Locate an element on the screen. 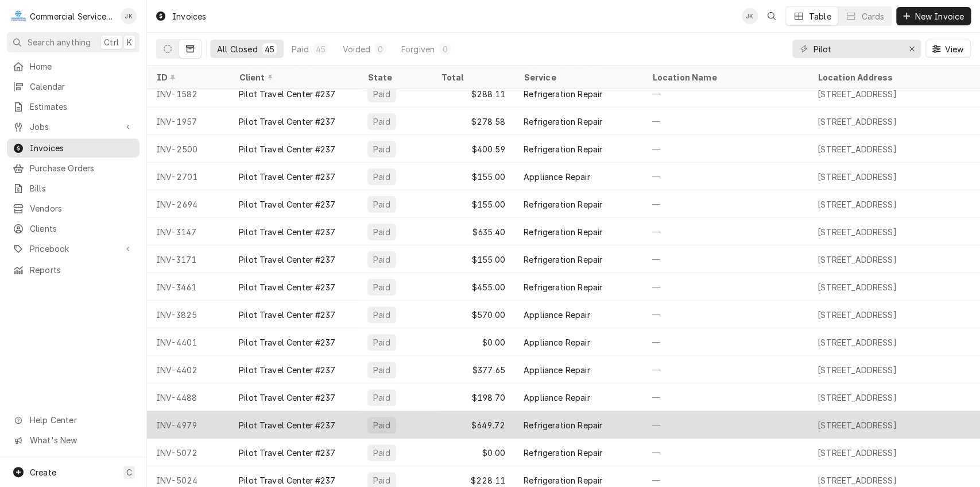 This screenshot has height=487, width=980. div: Voided is located at coordinates (357, 49).